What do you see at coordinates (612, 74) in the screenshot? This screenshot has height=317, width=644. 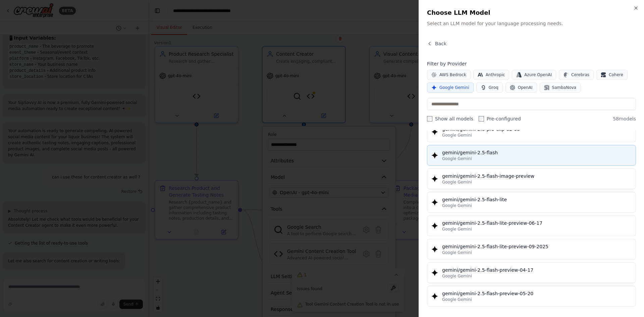 I see `button: Cohere` at bounding box center [612, 74].